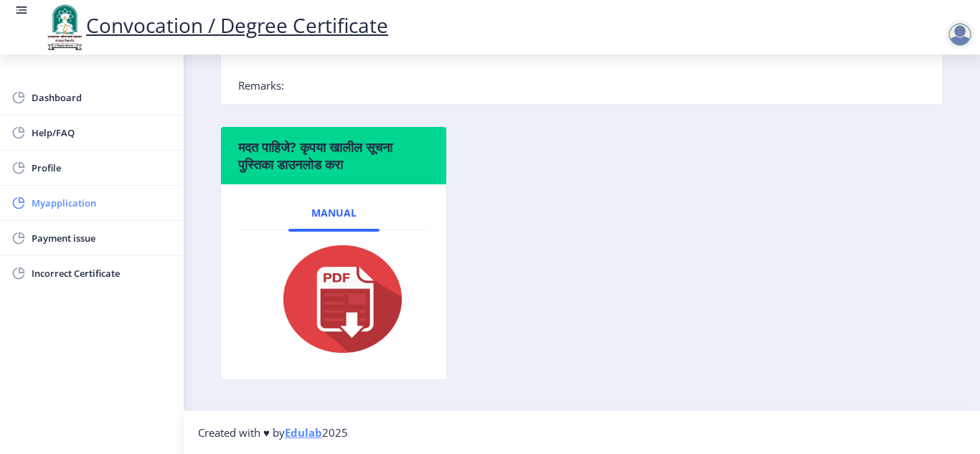 Image resolution: width=980 pixels, height=454 pixels. I want to click on span: Help/FAQ, so click(102, 133).